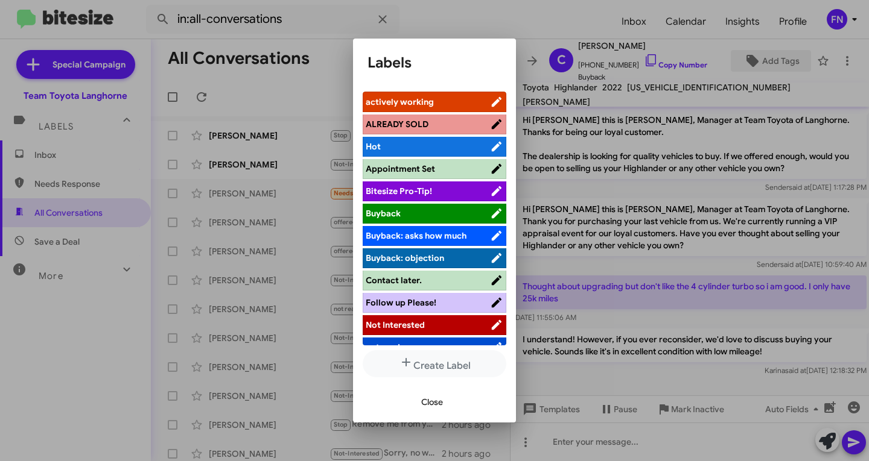 The width and height of the screenshot is (869, 461). Describe the element at coordinates (395, 325) in the screenshot. I see `span: Not Interested` at that location.